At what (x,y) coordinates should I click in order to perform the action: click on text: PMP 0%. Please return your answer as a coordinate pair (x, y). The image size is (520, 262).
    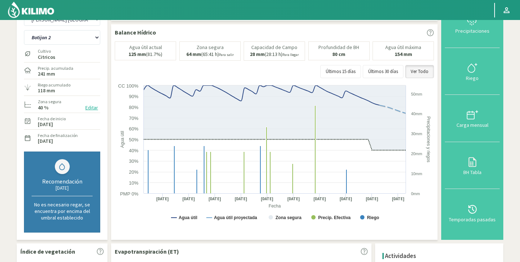
    Looking at the image, I should click on (129, 194).